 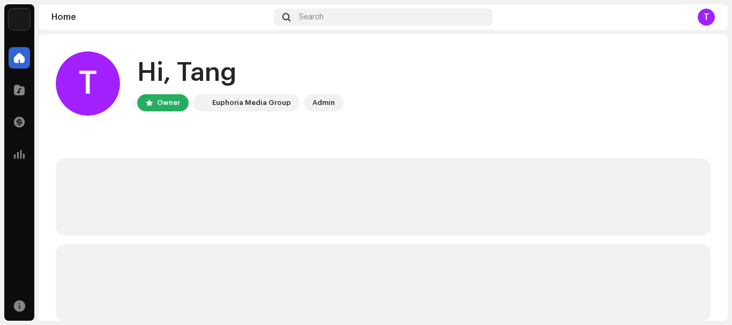 I want to click on span: Search, so click(x=311, y=17).